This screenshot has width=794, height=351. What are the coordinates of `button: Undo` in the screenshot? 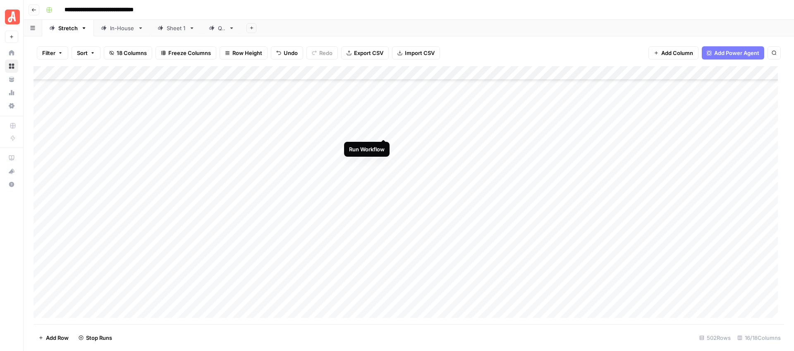 It's located at (287, 53).